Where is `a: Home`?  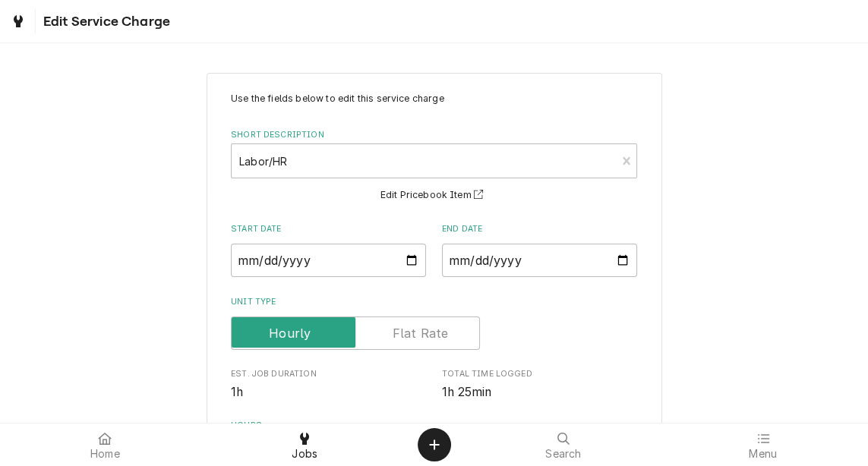 a: Home is located at coordinates (105, 444).